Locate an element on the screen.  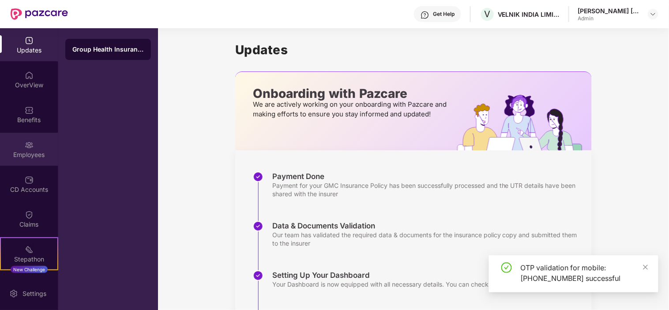
p: Onboarding with Pazcare is located at coordinates (351, 94).